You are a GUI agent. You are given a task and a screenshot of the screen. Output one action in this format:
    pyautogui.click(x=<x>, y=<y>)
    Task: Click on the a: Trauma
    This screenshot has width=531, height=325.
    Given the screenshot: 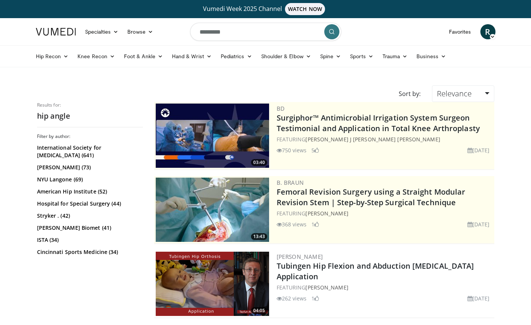 What is the action you would take?
    pyautogui.click(x=395, y=56)
    